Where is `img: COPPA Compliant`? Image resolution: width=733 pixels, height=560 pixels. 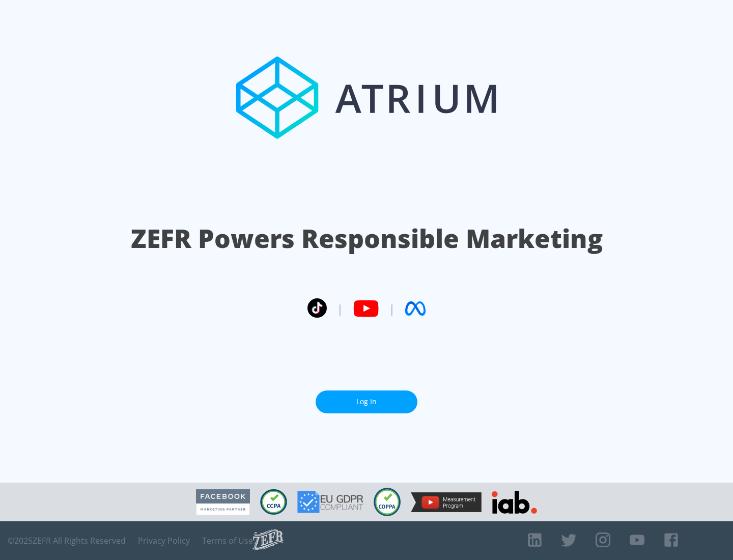
img: COPPA Compliant is located at coordinates (387, 502).